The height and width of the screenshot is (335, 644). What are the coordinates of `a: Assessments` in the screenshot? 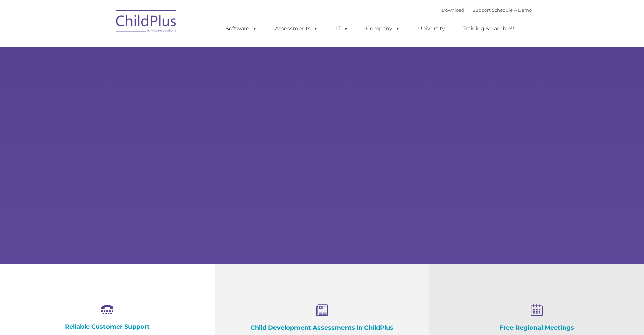 It's located at (296, 29).